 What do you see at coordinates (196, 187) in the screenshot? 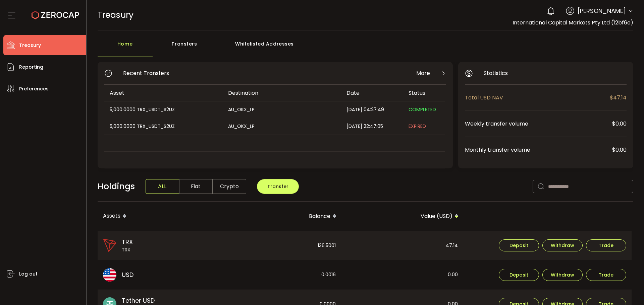
I see `span: Fiat` at bounding box center [196, 187].